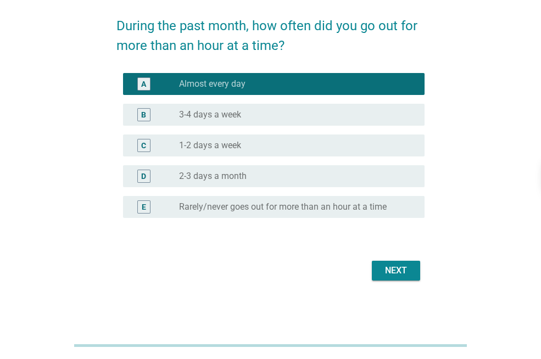 The image size is (541, 359). Describe the element at coordinates (143, 176) in the screenshot. I see `div: D` at that location.